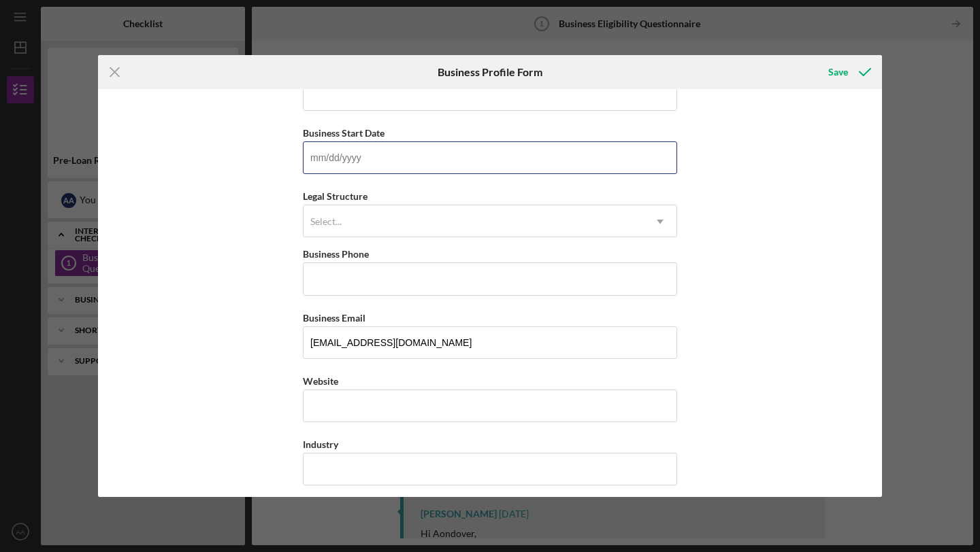 The image size is (980, 552). Describe the element at coordinates (490, 158) in the screenshot. I see `input: mm/dd/yyyy` at that location.